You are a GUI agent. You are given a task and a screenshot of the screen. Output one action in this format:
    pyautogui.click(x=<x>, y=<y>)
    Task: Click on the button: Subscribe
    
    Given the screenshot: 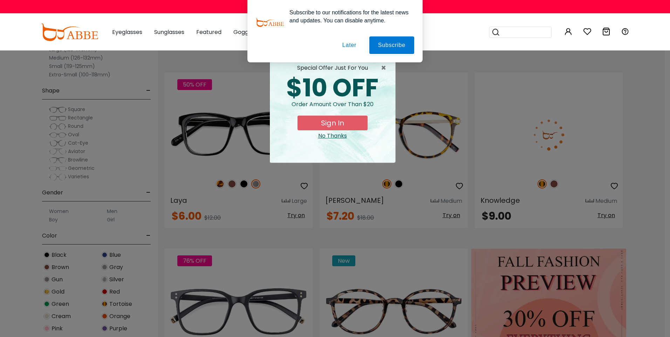 What is the action you would take?
    pyautogui.click(x=392, y=45)
    